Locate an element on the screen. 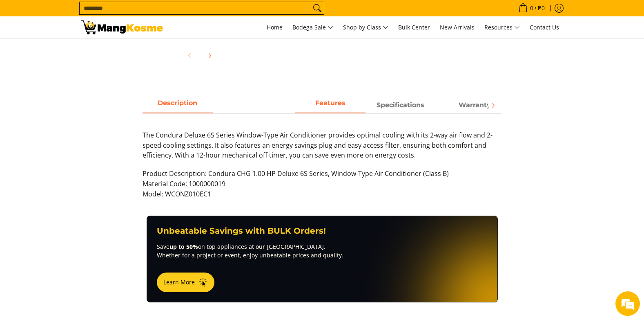  a: Description 2 is located at coordinates (330, 105).